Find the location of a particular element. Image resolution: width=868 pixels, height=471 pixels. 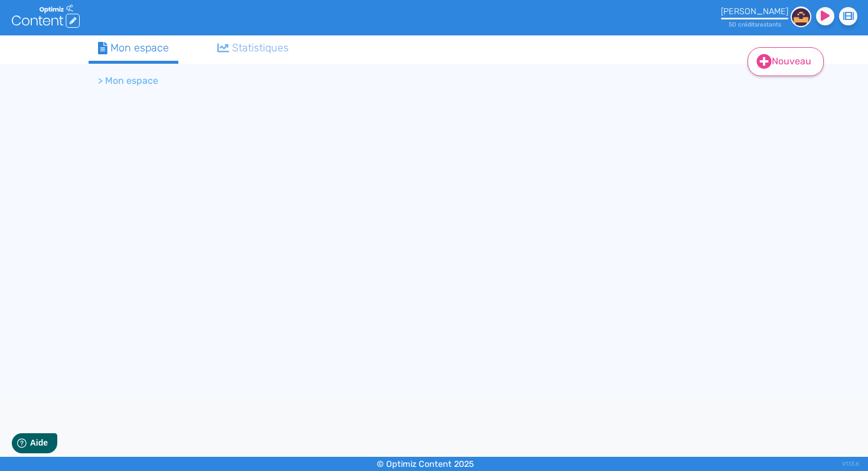

small: 50 crédit restant is located at coordinates (755, 24).